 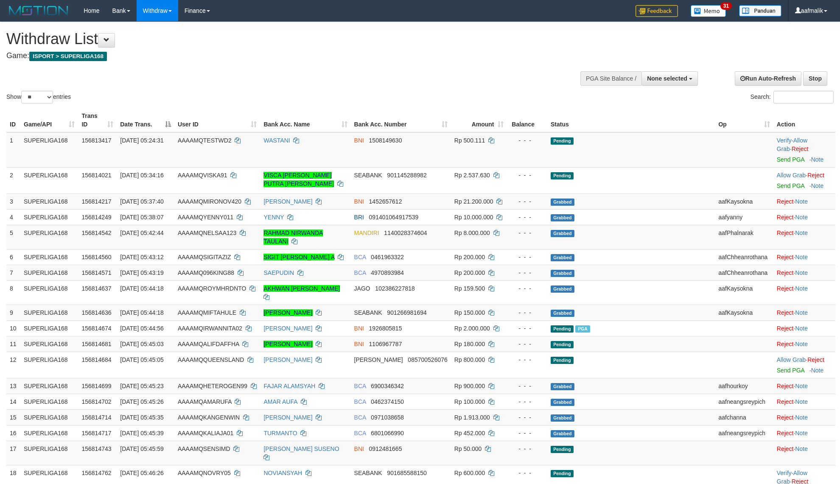 What do you see at coordinates (277, 140) in the screenshot?
I see `a: WASTANI` at bounding box center [277, 140].